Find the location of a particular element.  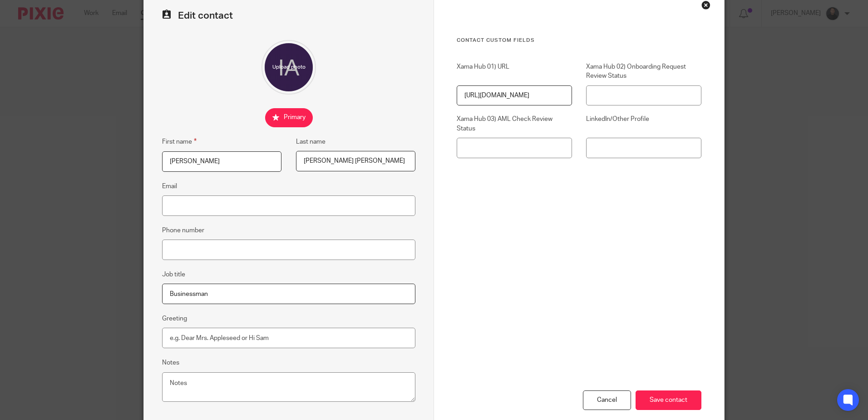

h3: Contact Custom fields is located at coordinates (579, 41).